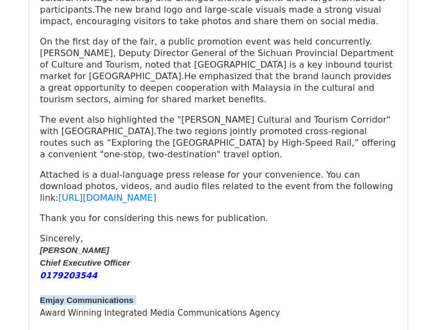 The width and height of the screenshot is (436, 330). What do you see at coordinates (69, 275) in the screenshot?
I see `font: 0179203544` at bounding box center [69, 275].